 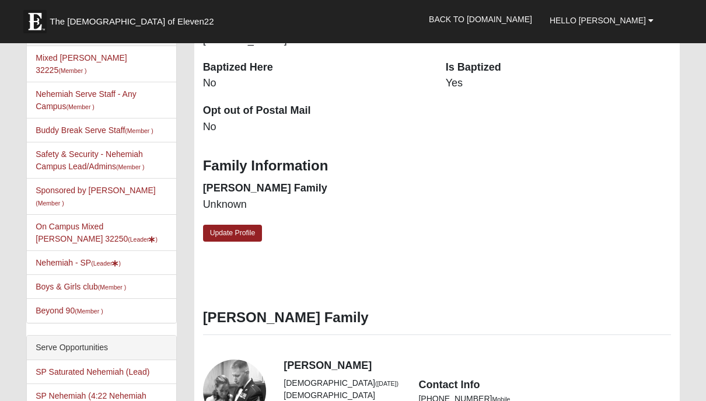 I want to click on a: SP Saturated Nehemiah (Lead), so click(x=92, y=372).